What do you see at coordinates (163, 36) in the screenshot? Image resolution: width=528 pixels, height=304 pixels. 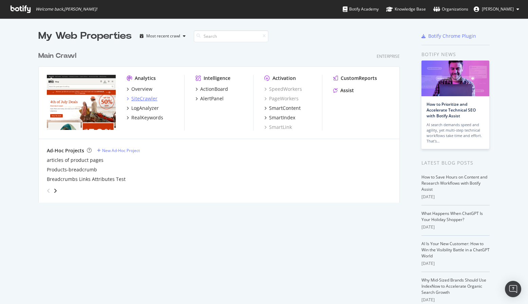 I see `button: Most recent crawl` at bounding box center [163, 36].